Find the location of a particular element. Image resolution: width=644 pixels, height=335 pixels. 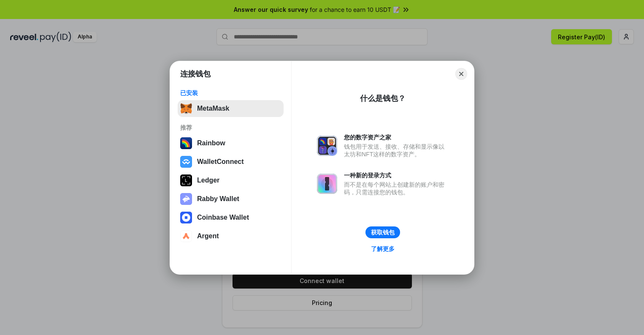

h1: 连接钱包 is located at coordinates (195, 74).